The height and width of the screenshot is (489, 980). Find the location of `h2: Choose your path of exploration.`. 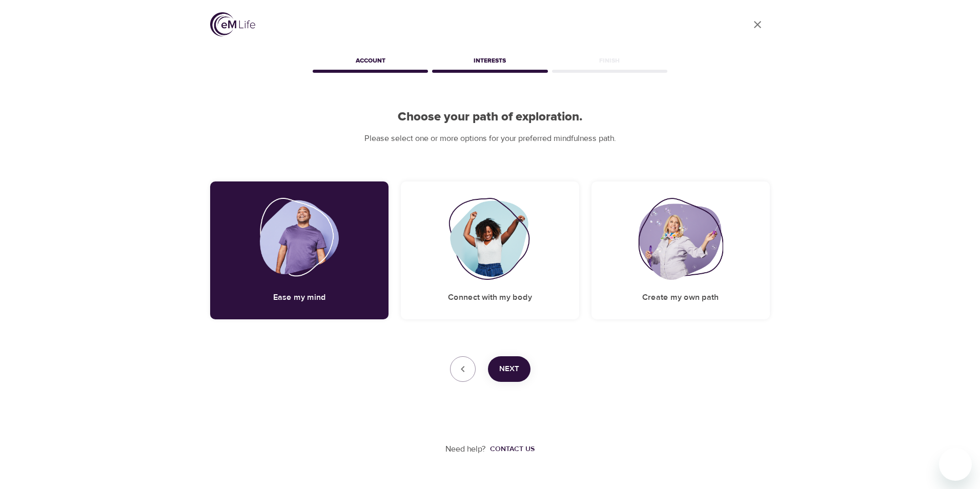

h2: Choose your path of exploration. is located at coordinates (490, 117).